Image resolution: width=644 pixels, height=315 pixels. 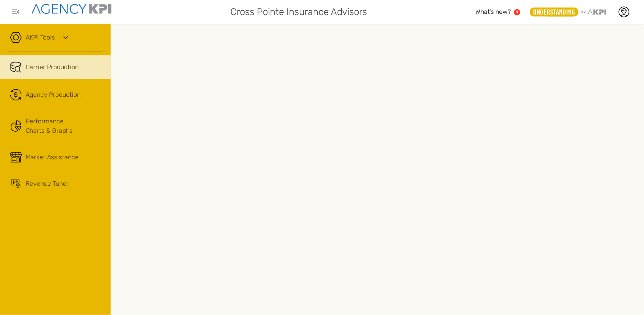 What do you see at coordinates (517, 12) in the screenshot?
I see `text: 1` at bounding box center [517, 12].